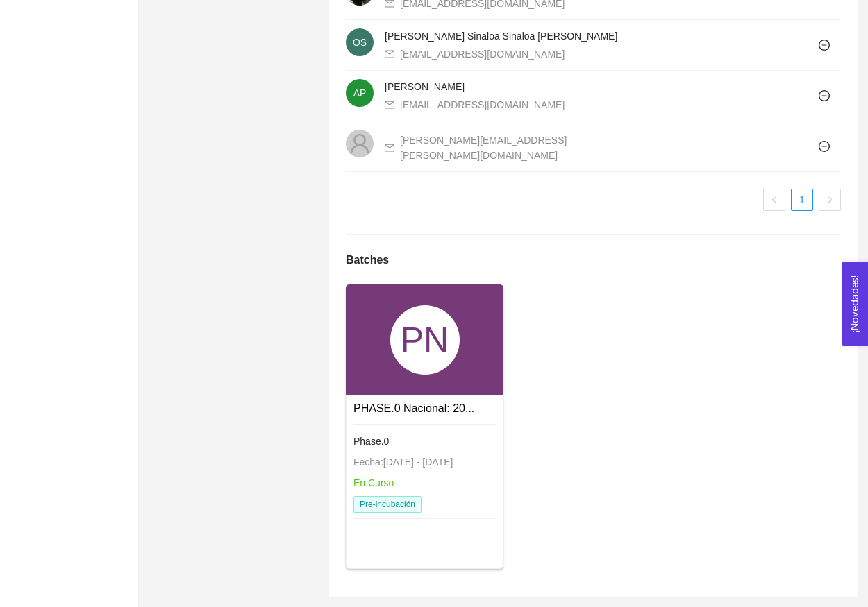 The height and width of the screenshot is (607, 868). I want to click on span: Phase.0, so click(371, 442).